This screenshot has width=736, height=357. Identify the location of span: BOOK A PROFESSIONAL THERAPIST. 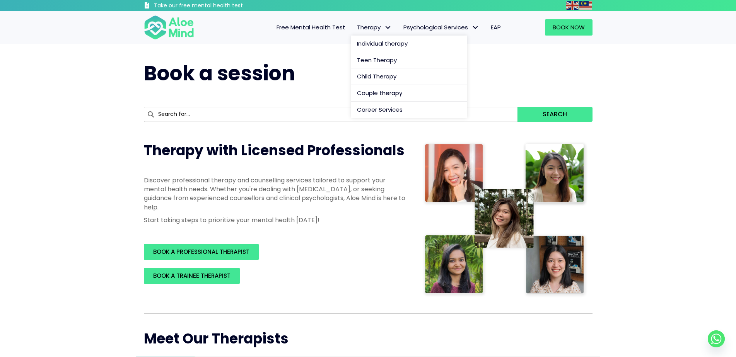
(201, 252).